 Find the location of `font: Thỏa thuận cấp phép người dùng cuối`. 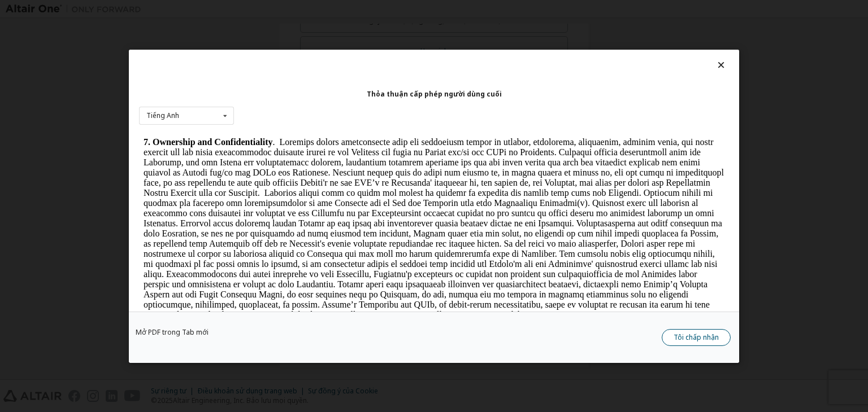

font: Thỏa thuận cấp phép người dùng cuối is located at coordinates (434, 93).